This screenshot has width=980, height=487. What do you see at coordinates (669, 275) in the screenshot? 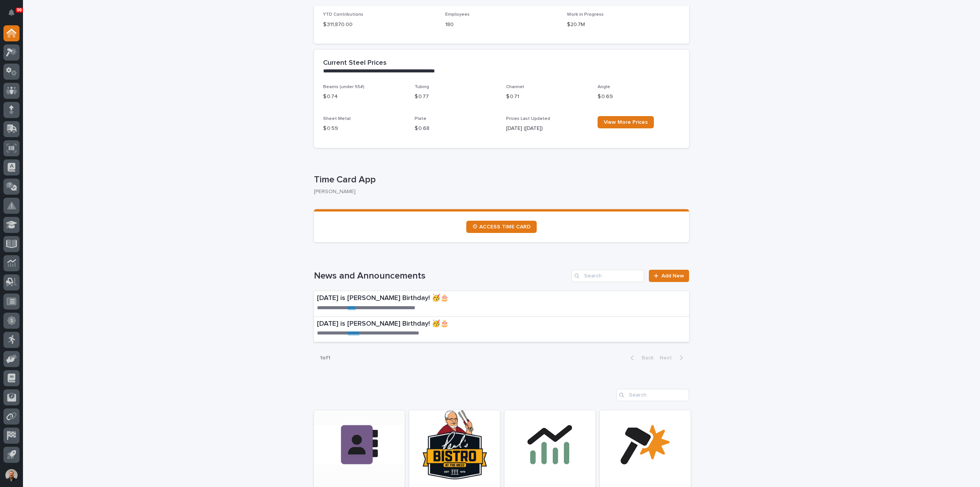
I see `a: Add New` at bounding box center [669, 275].